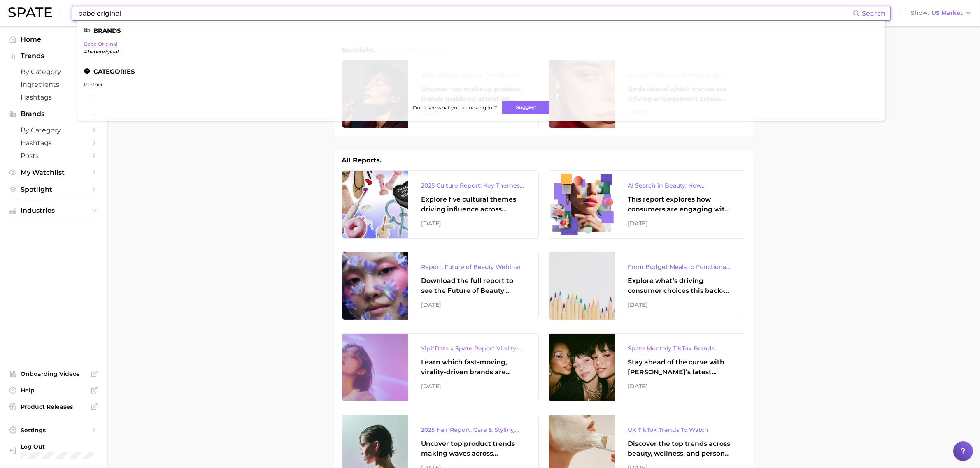 The image size is (980, 468). Describe the element at coordinates (53, 451) in the screenshot. I see `a: Log out. Currently logged in with e-mail mzreik@lashcoholding.com.` at that location.